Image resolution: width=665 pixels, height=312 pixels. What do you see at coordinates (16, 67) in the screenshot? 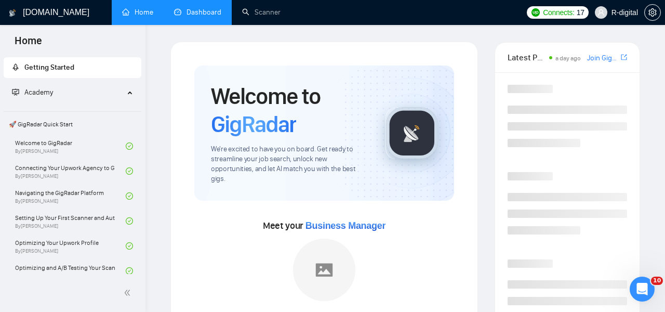
I see `span: rocket` at bounding box center [16, 67].